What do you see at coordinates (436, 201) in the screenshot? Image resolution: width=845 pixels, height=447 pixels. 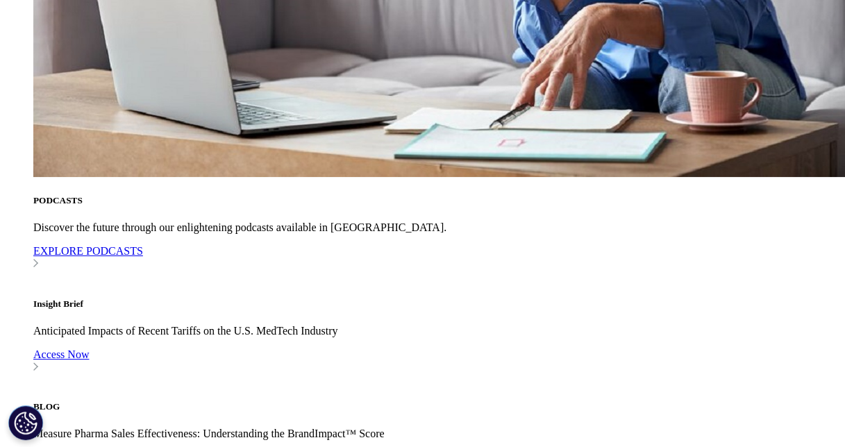 I see `h5: PODCASTS` at bounding box center [436, 201].